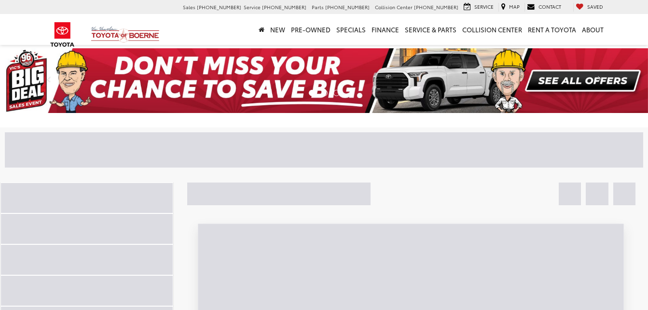  What do you see at coordinates (277, 29) in the screenshot?
I see `a: New` at bounding box center [277, 29].